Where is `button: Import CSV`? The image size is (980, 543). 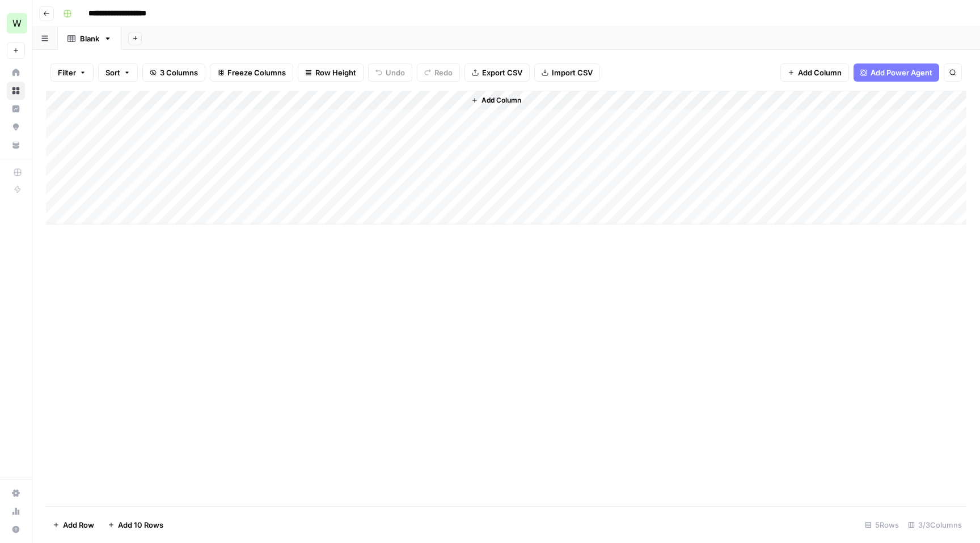 button: Import CSV is located at coordinates (567, 73).